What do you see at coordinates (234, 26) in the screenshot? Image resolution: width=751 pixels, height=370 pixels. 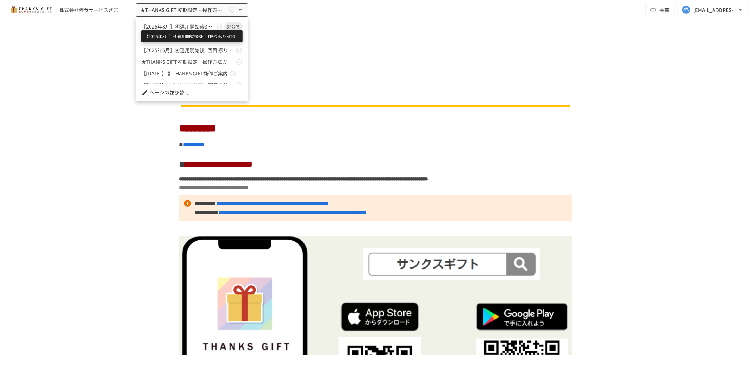 I see `span: 非公開` at bounding box center [234, 26].